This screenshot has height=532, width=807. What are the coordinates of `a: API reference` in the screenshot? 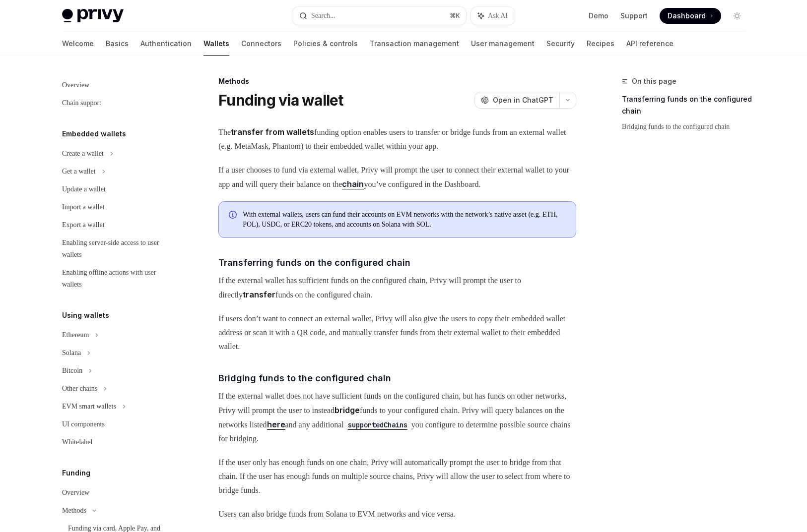 It's located at (649, 43).